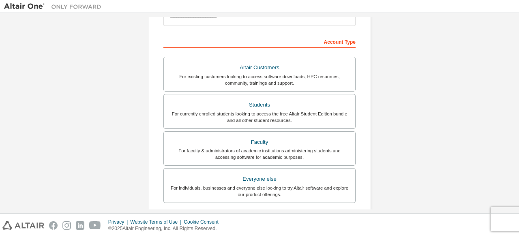 This screenshot has height=237, width=519. Describe the element at coordinates (23, 225) in the screenshot. I see `img: altair_logo.svg` at that location.